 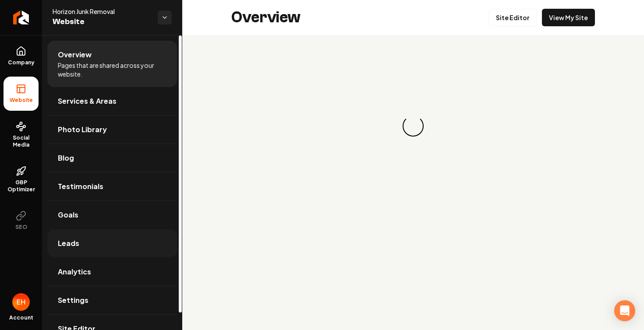 I want to click on a: View My Site, so click(x=568, y=17).